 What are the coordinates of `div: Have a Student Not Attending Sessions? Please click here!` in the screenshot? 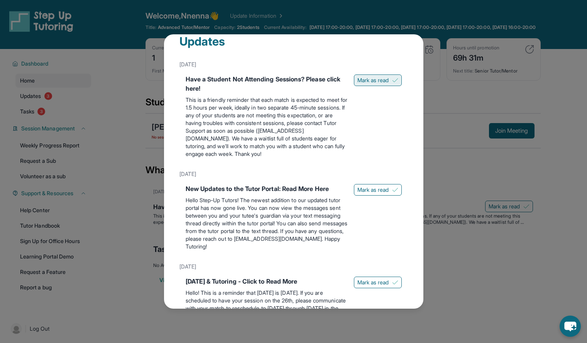 It's located at (267, 84).